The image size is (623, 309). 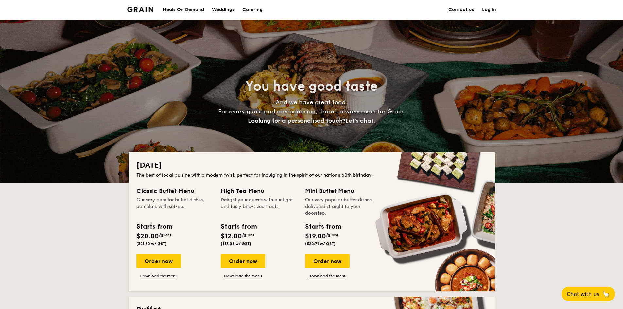 What do you see at coordinates (316, 236) in the screenshot?
I see `span: $19.00` at bounding box center [316, 236].